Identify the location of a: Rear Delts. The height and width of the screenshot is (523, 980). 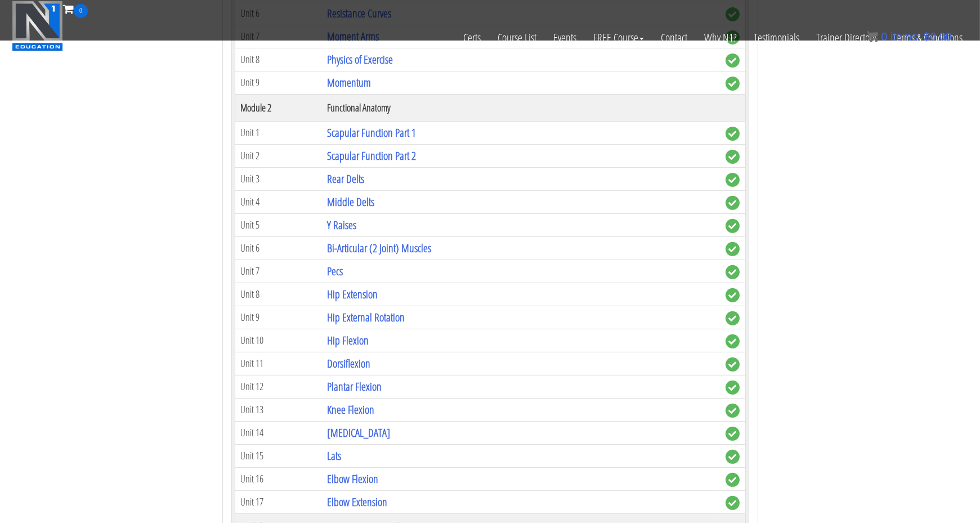
(346, 179).